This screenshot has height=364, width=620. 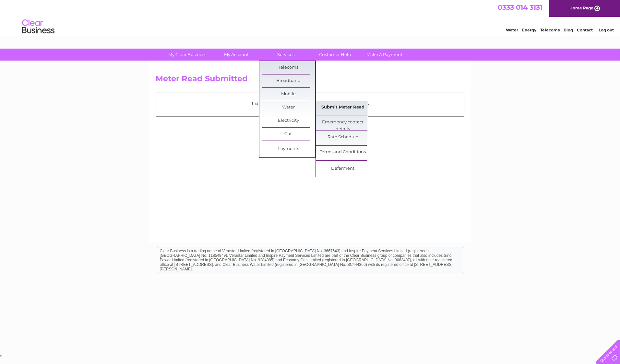 What do you see at coordinates (384, 54) in the screenshot?
I see `a: Make A Payment` at bounding box center [384, 54].